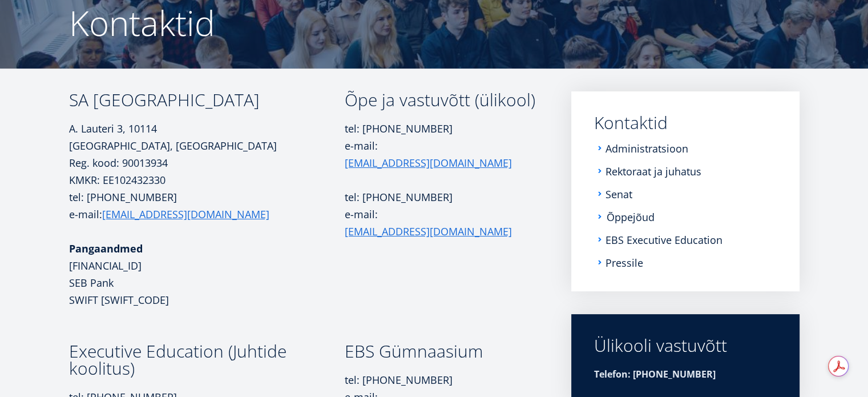 This screenshot has width=868, height=397. I want to click on p: e-mail:, so click(441, 223).